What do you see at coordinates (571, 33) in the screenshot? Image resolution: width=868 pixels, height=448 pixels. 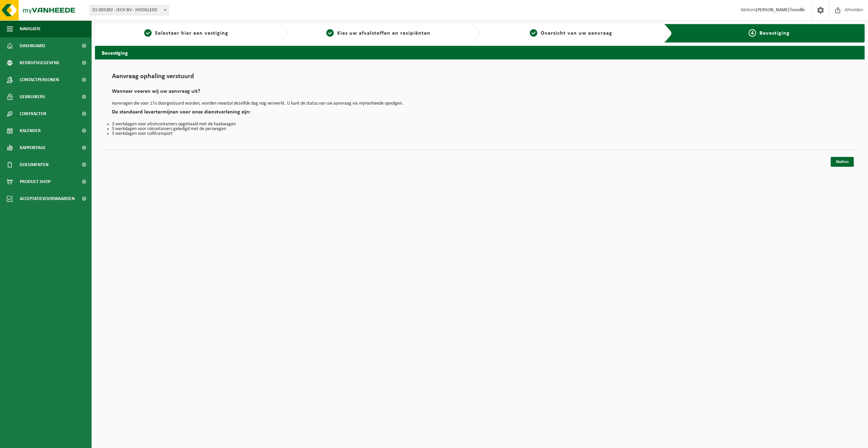 I see `a: 3Overzicht van uw aanvraag` at bounding box center [571, 33].